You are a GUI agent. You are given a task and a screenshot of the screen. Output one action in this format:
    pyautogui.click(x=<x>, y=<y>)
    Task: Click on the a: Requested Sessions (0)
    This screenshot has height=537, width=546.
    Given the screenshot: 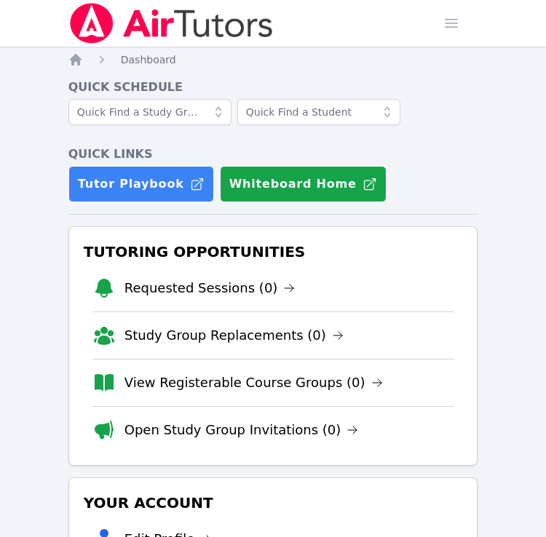 What is the action you would take?
    pyautogui.click(x=210, y=288)
    